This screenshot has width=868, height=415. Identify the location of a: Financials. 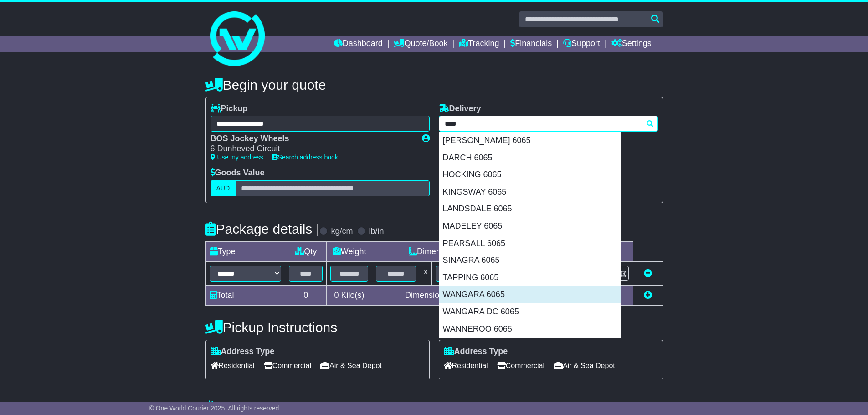
(531, 44).